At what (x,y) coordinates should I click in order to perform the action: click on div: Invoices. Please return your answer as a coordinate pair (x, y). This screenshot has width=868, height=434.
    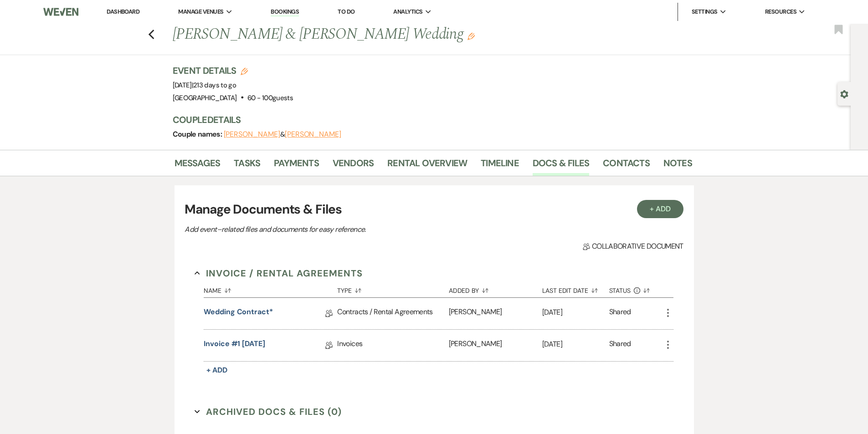
    Looking at the image, I should click on (392, 345).